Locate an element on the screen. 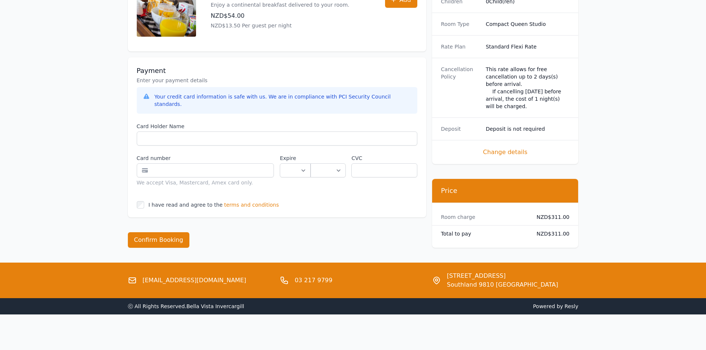 The image size is (706, 350). label: Card number is located at coordinates (205, 158).